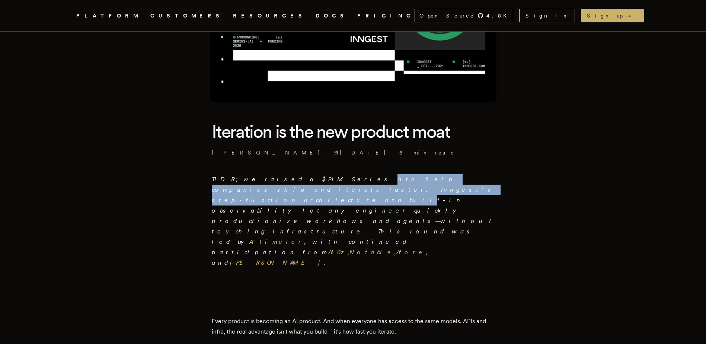 The height and width of the screenshot is (344, 706). I want to click on span: 6 min read, so click(427, 153).